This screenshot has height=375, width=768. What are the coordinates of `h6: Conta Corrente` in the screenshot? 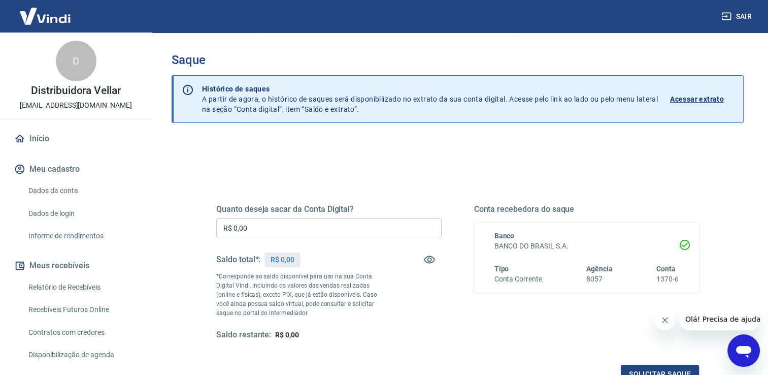 It's located at (518, 279).